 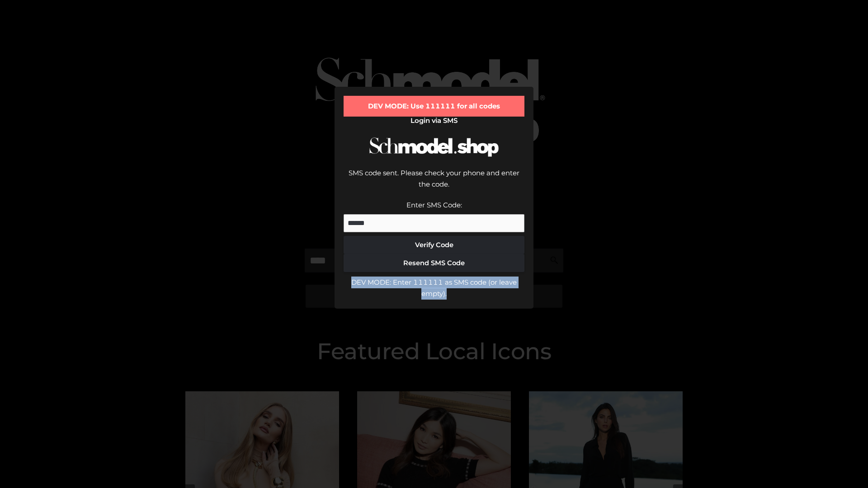 What do you see at coordinates (434, 245) in the screenshot?
I see `button: Verify Code` at bounding box center [434, 245].